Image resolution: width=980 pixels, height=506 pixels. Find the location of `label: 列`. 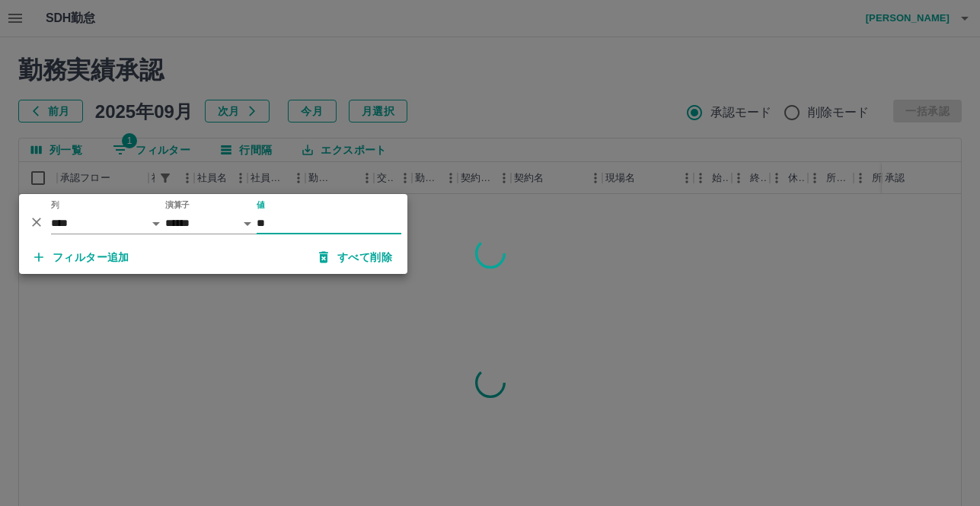

label: 列 is located at coordinates (55, 205).